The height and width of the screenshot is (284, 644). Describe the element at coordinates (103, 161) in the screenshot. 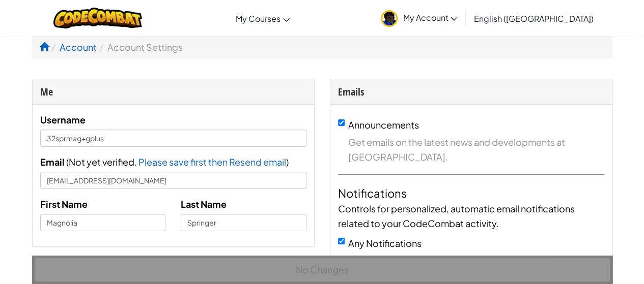

I see `span: Not yet verified.` at that location.